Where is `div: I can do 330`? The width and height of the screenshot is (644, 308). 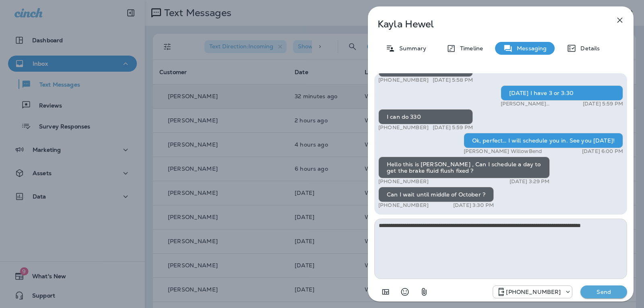 div: I can do 330 is located at coordinates (425, 117).